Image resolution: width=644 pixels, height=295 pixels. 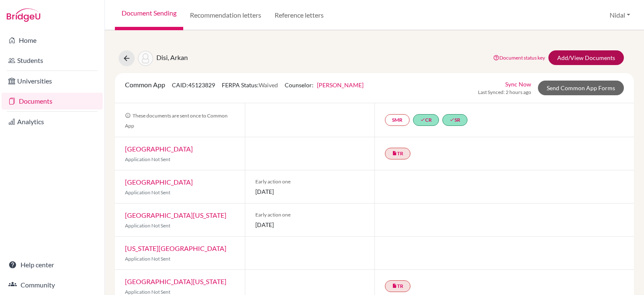 What do you see at coordinates (620, 15) in the screenshot?
I see `button: Nidal` at bounding box center [620, 15].